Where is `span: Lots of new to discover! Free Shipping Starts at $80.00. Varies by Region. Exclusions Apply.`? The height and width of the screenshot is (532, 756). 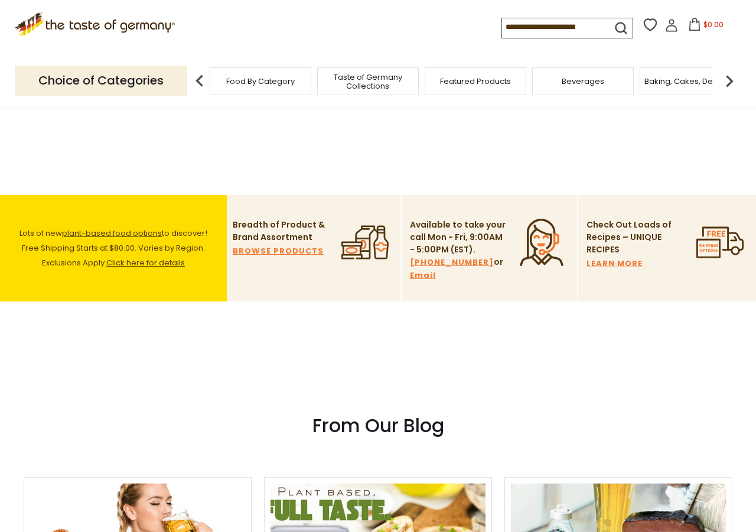
span: Lots of new to discover! Free Shipping Starts at $80.00. Varies by Region. Exclusions Apply. is located at coordinates (114, 248).